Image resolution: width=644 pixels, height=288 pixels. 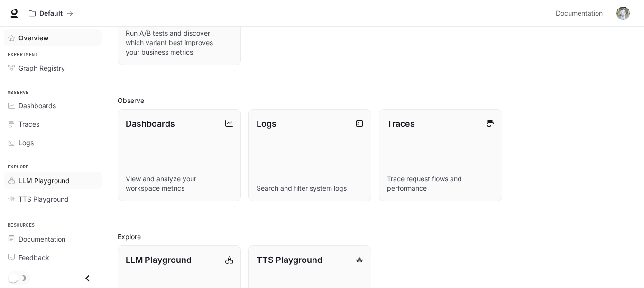 I want to click on a: TracesTrace request flows and performance, so click(x=441, y=155).